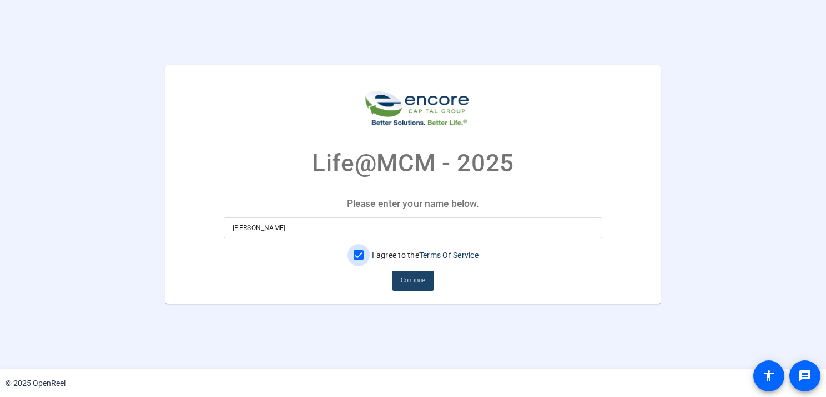 The height and width of the screenshot is (397, 826). Describe the element at coordinates (413, 228) in the screenshot. I see `input: Enter your name` at that location.